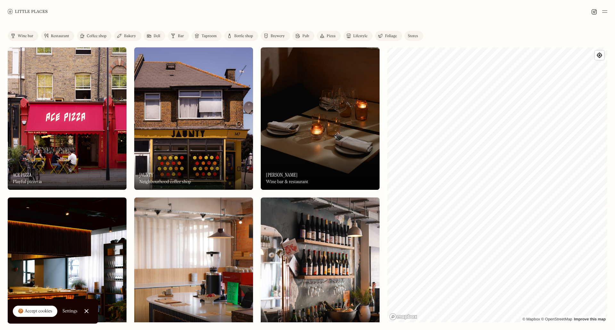 This screenshot has height=330, width=615. What do you see at coordinates (130, 36) in the screenshot?
I see `div: Bakery` at bounding box center [130, 36].